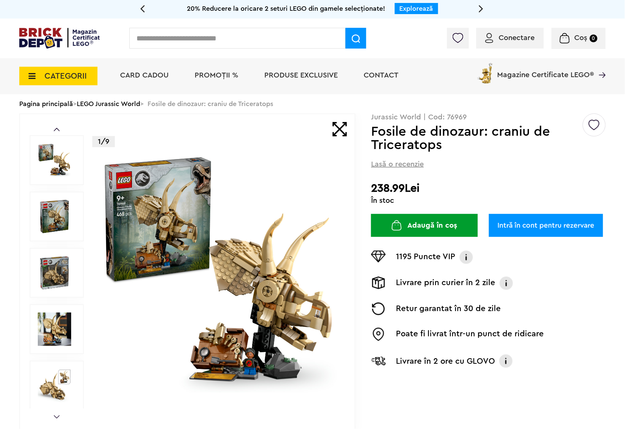 This screenshot has height=429, width=625. Describe the element at coordinates (397, 164) in the screenshot. I see `span: Lasă o recenzie` at that location.